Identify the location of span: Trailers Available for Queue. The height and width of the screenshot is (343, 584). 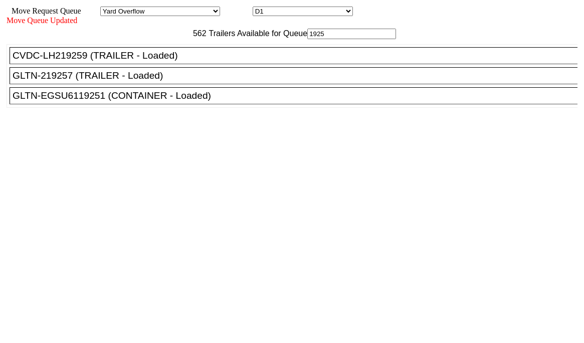
(257, 33).